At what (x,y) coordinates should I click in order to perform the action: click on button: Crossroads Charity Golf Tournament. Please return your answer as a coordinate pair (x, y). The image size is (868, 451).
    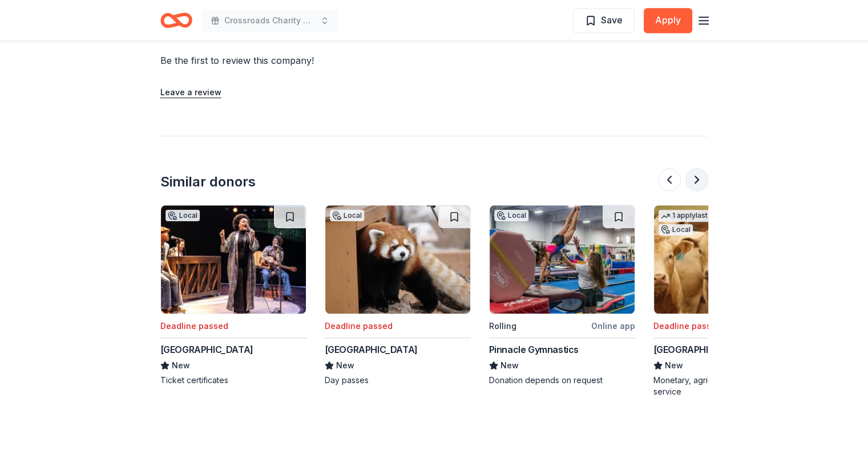
    Looking at the image, I should click on (270, 20).